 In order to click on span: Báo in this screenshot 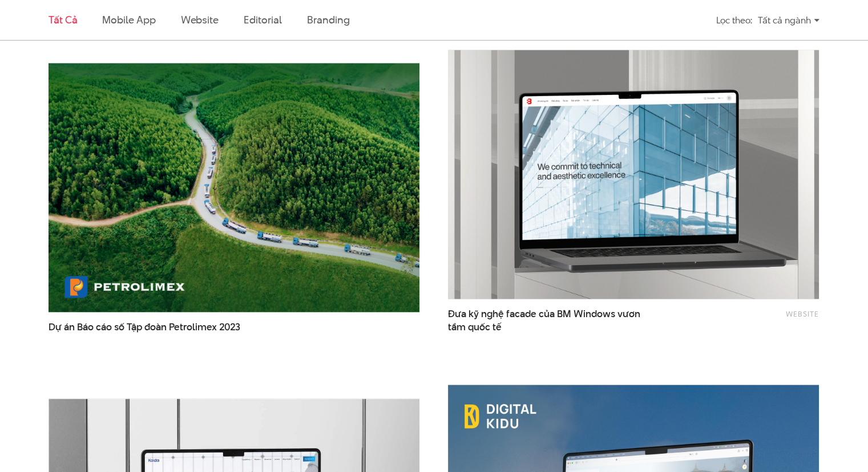, I will do `click(85, 326)`.